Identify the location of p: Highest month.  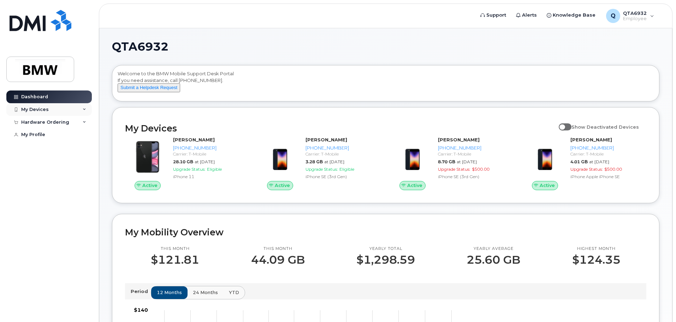
(596, 249).